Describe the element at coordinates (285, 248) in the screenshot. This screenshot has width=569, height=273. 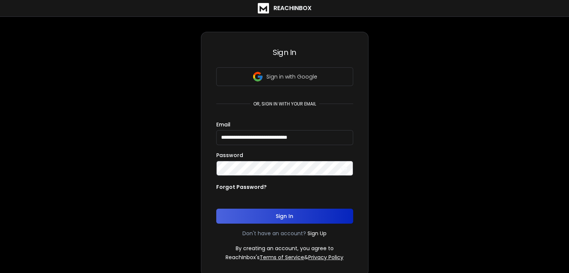
I see `p: By creating an account, you agree to` at that location.